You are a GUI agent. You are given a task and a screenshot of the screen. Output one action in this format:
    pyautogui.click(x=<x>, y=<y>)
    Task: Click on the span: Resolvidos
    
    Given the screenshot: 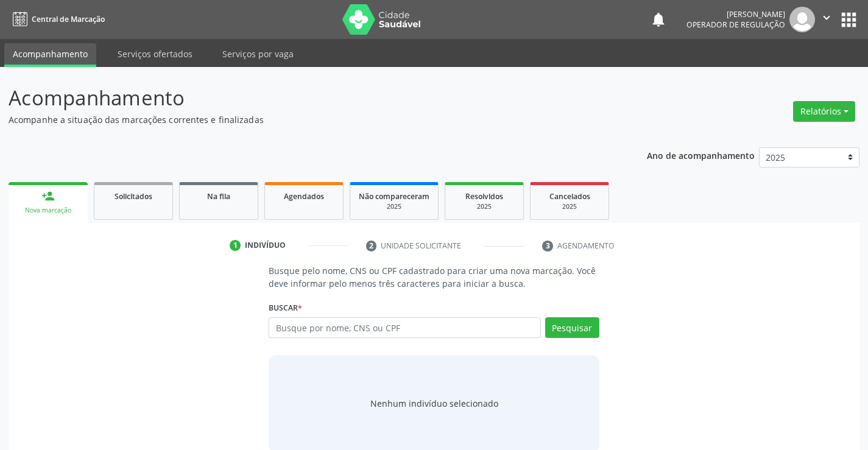 What is the action you would take?
    pyautogui.click(x=484, y=196)
    